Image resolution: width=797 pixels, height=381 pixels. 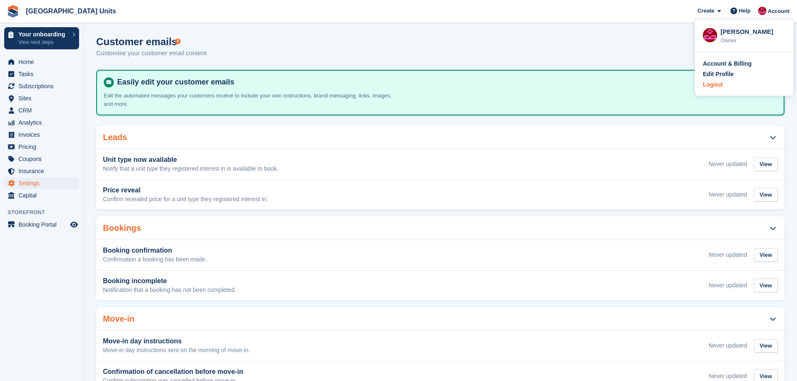 I want to click on p: Confirmation a booking has been made., so click(x=155, y=260).